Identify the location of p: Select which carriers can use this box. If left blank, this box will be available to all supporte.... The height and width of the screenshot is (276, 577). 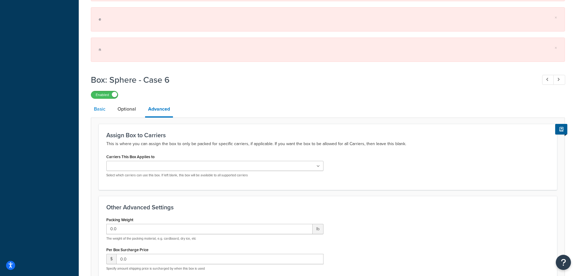
(215, 175).